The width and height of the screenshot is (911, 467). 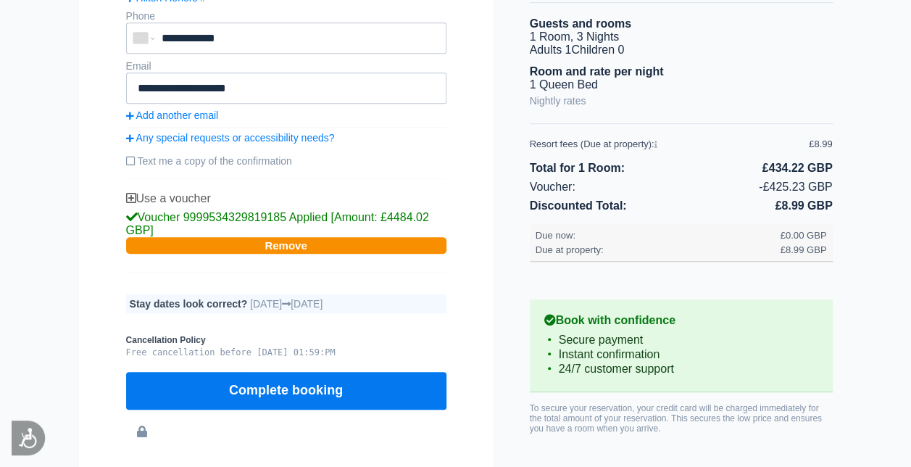 What do you see at coordinates (757, 168) in the screenshot?
I see `li: £434.22 GBP` at bounding box center [757, 168].